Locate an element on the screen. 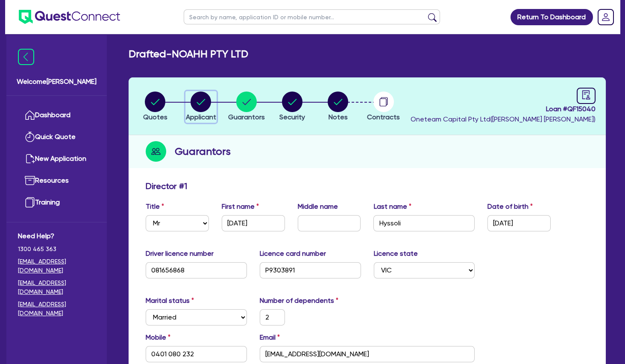 This screenshot has width=625, height=364. label: Email is located at coordinates (270, 337).